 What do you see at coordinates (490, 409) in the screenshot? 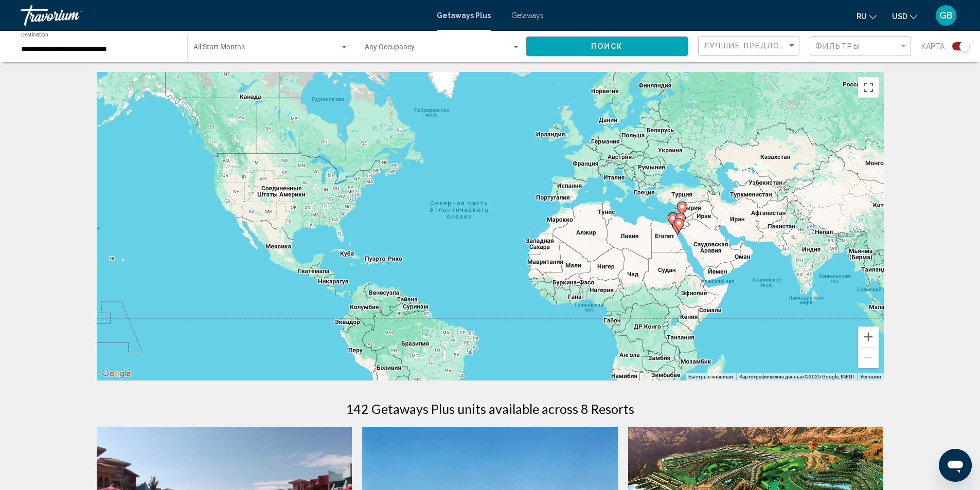
I see `h1: 142 Getaways Plus units available across 8 Resorts` at bounding box center [490, 409].